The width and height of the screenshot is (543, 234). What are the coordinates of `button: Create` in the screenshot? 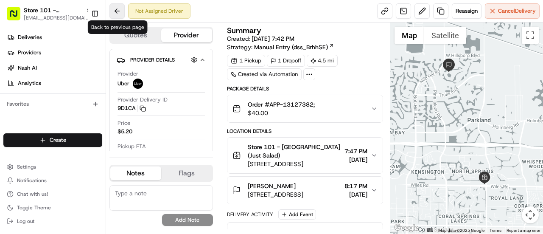 It's located at (53, 140).